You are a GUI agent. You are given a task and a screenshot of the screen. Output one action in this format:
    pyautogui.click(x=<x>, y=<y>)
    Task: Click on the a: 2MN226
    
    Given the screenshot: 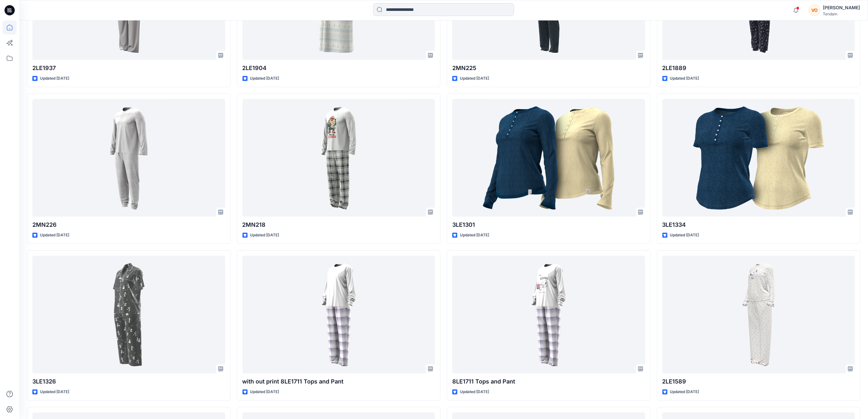 What is the action you would take?
    pyautogui.click(x=129, y=157)
    